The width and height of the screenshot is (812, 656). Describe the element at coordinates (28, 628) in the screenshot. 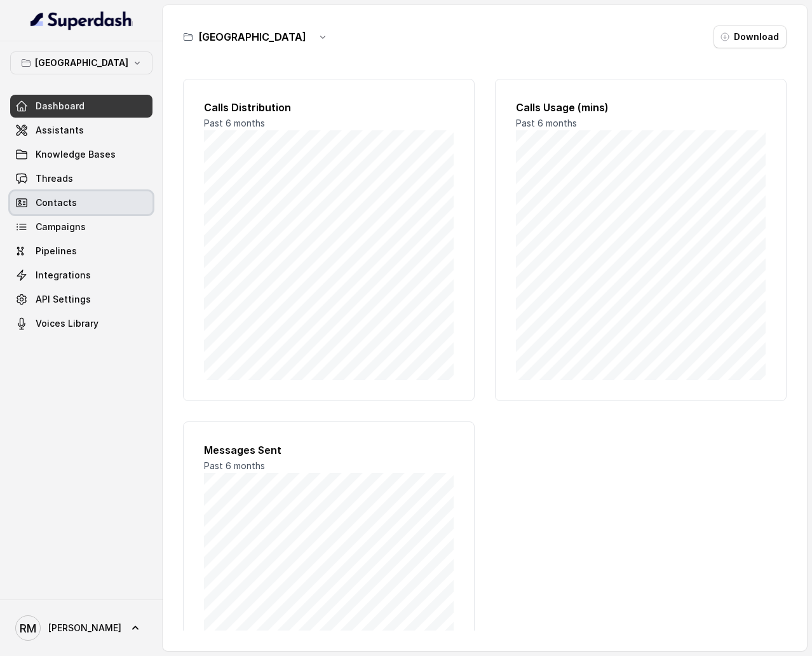

I see `text: RM` at that location.